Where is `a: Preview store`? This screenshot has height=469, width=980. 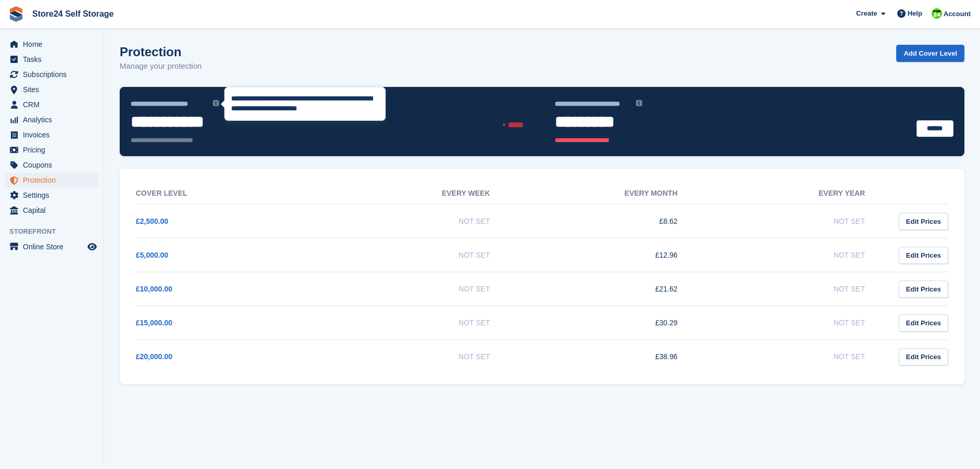
a: Preview store is located at coordinates (92, 247).